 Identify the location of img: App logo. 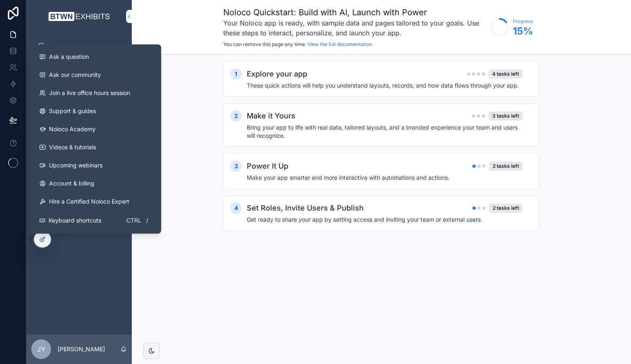
(79, 16).